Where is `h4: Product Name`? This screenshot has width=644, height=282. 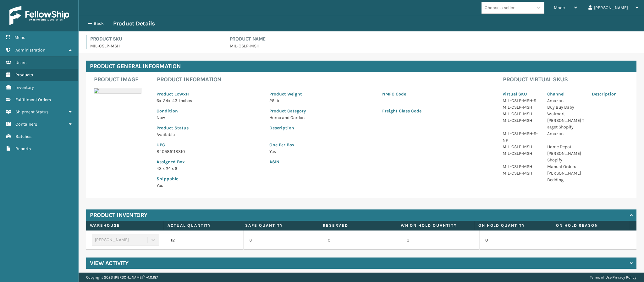
h4: Product Name is located at coordinates (433, 39).